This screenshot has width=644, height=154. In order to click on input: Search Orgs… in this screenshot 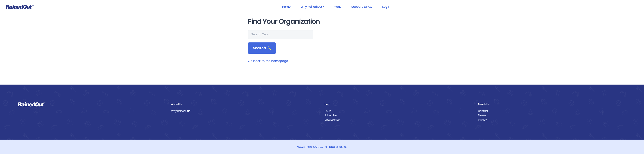, I will do `click(280, 34)`.